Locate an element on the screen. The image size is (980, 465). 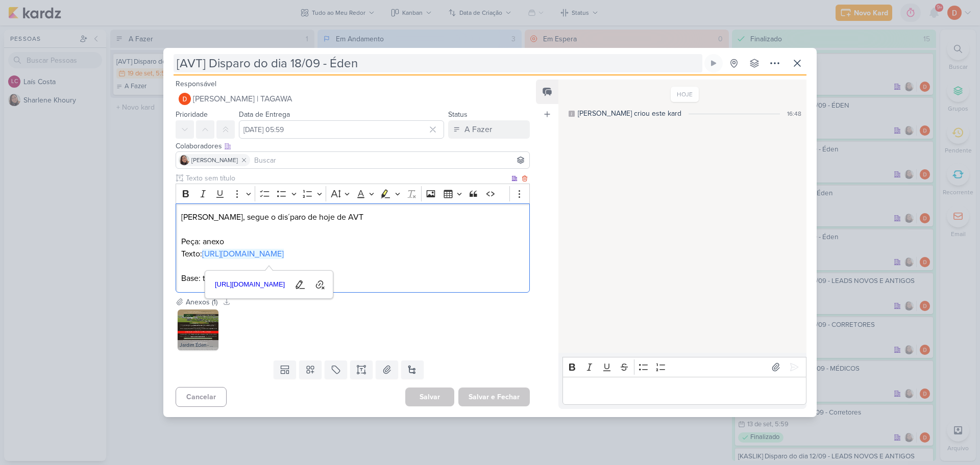
p: Texto: is located at coordinates (353, 254).